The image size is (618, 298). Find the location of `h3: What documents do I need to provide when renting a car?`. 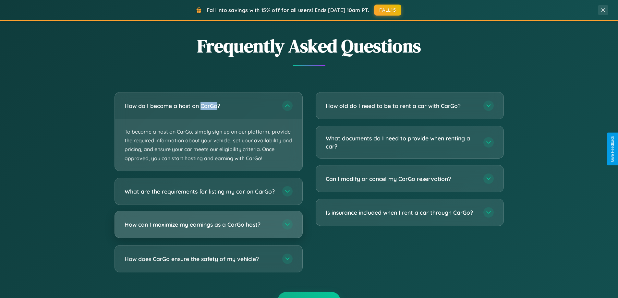

h3: What documents do I need to provide when renting a car? is located at coordinates (401, 142).